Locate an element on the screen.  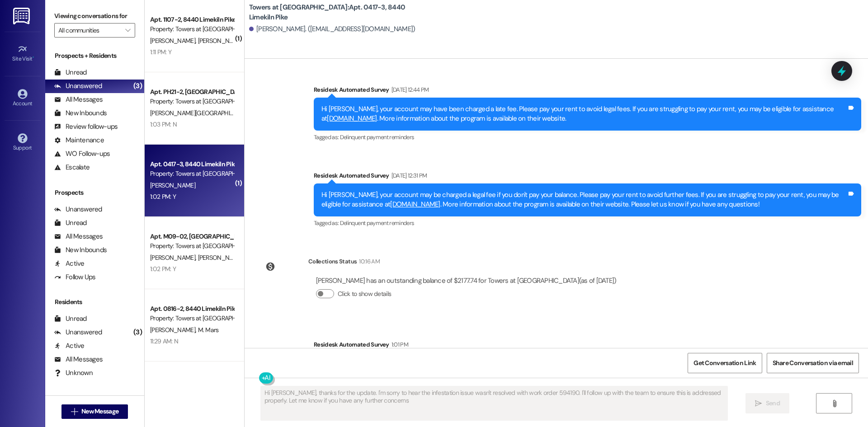
div: 10:16 AM is located at coordinates (368, 261).